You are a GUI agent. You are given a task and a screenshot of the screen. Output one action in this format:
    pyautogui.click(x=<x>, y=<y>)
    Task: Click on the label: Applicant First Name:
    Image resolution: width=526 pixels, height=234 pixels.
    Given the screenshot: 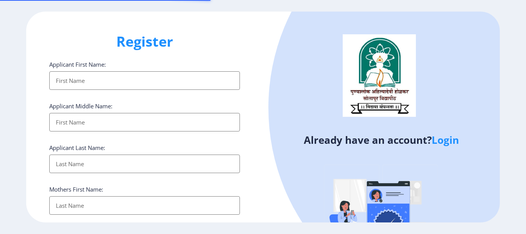 What is the action you would take?
    pyautogui.click(x=77, y=64)
    